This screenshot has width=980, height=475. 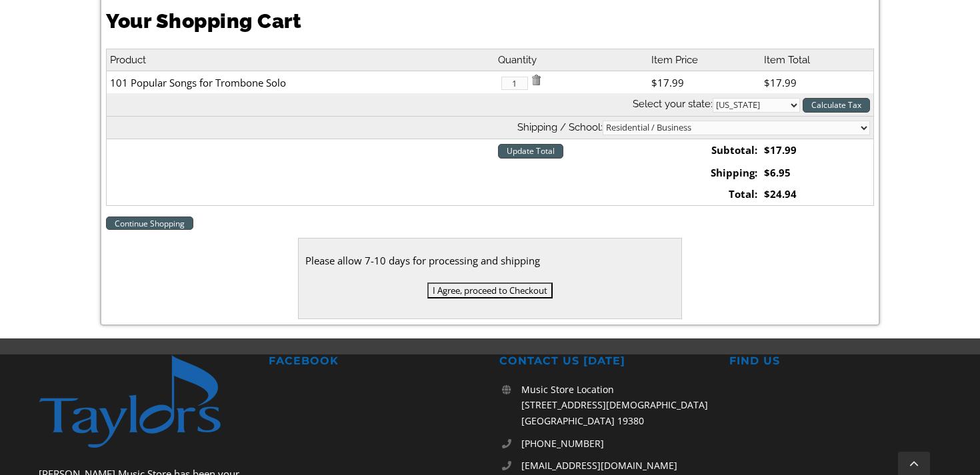 What do you see at coordinates (817, 194) in the screenshot?
I see `td: $24.94` at bounding box center [817, 194].